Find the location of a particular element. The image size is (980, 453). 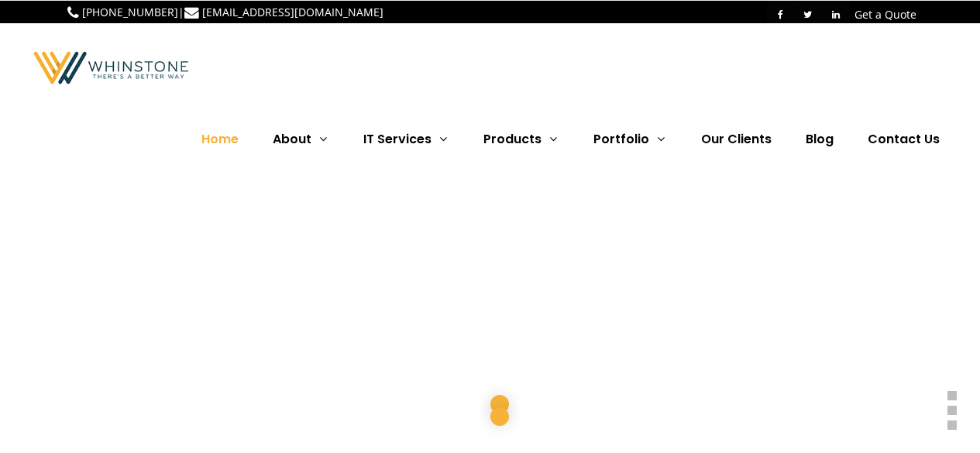

a: Our Clients is located at coordinates (736, 139).